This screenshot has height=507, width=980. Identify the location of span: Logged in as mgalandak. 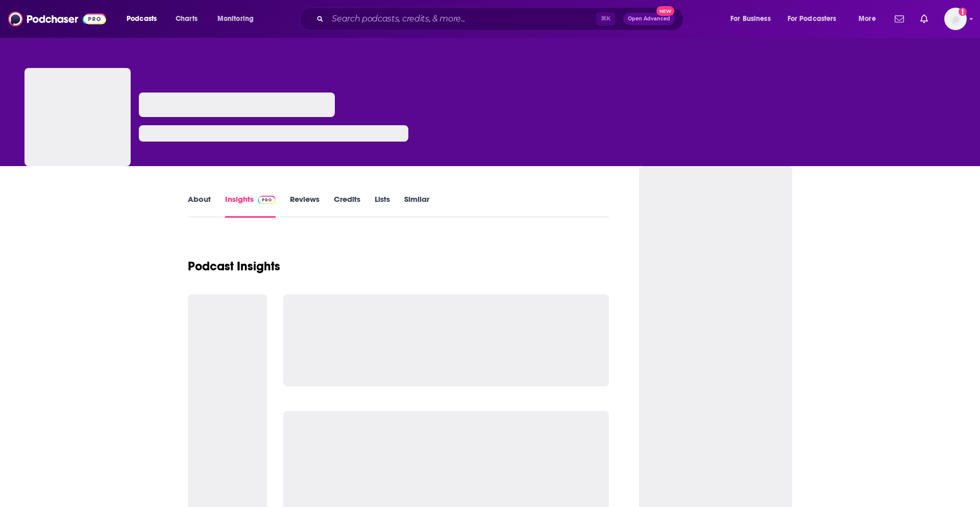
(955, 19).